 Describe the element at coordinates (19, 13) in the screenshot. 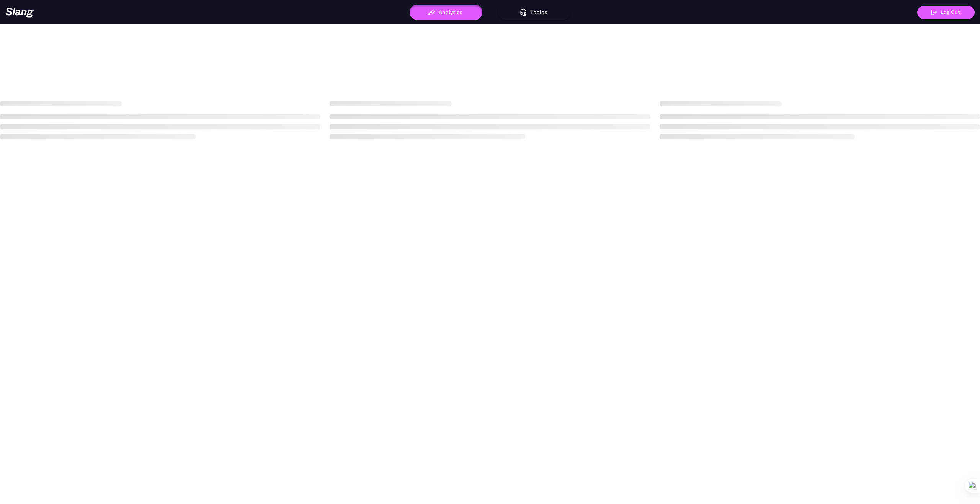

I see `img: 623511267c55cb56e2f2a487_logo2.png` at that location.